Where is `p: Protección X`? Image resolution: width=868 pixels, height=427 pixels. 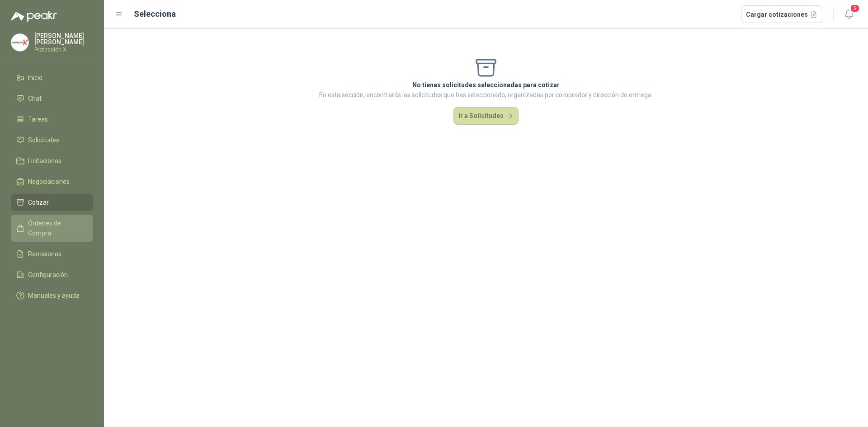 p: Protección X is located at coordinates (64, 49).